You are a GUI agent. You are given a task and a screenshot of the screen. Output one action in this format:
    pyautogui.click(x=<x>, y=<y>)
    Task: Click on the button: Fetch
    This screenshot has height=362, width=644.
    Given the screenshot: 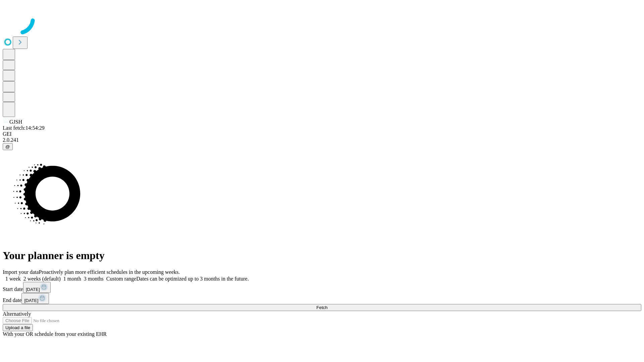 What is the action you would take?
    pyautogui.click(x=322, y=307)
    